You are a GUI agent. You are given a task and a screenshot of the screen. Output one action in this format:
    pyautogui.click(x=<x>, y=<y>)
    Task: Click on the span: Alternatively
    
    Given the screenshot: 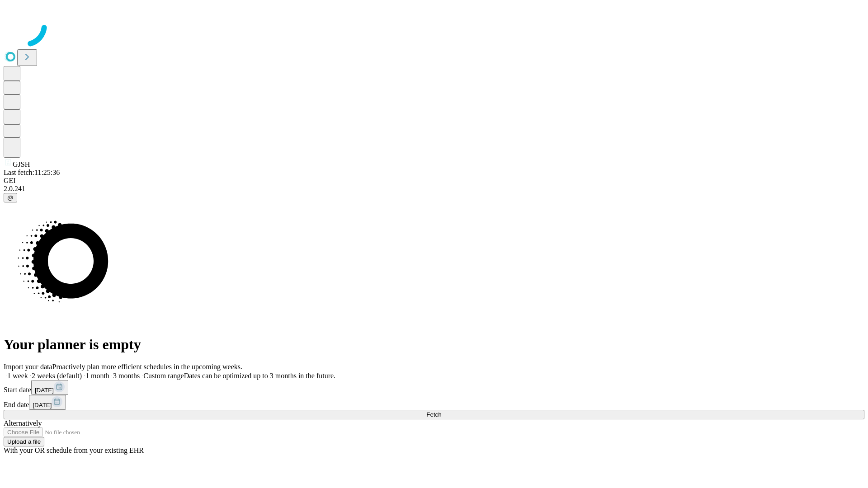 What is the action you would take?
    pyautogui.click(x=22, y=423)
    